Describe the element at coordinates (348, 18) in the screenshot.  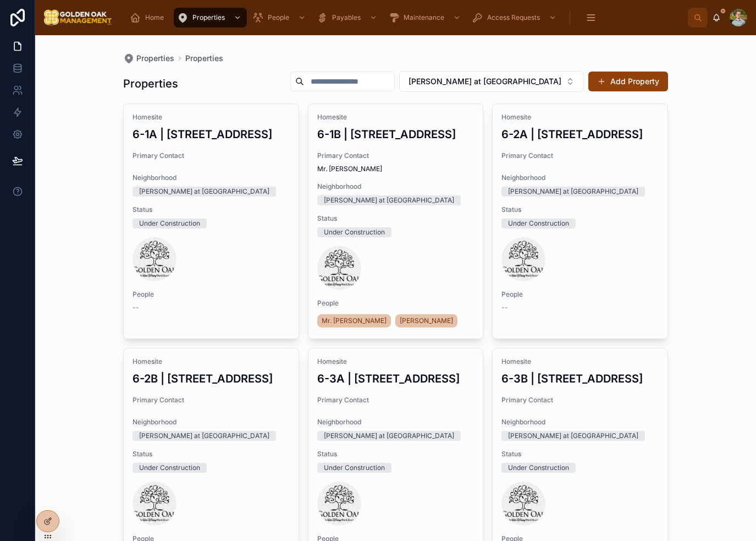
I see `a: Payables` at that location.